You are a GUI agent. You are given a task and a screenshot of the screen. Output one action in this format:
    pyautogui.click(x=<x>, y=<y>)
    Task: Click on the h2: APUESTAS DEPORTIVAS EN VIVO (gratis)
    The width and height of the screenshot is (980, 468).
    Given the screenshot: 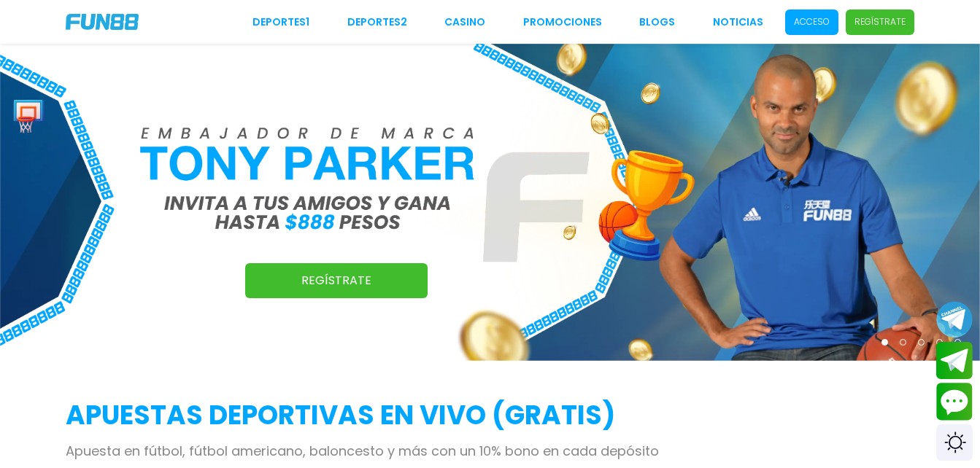 What is the action you would take?
    pyautogui.click(x=490, y=416)
    